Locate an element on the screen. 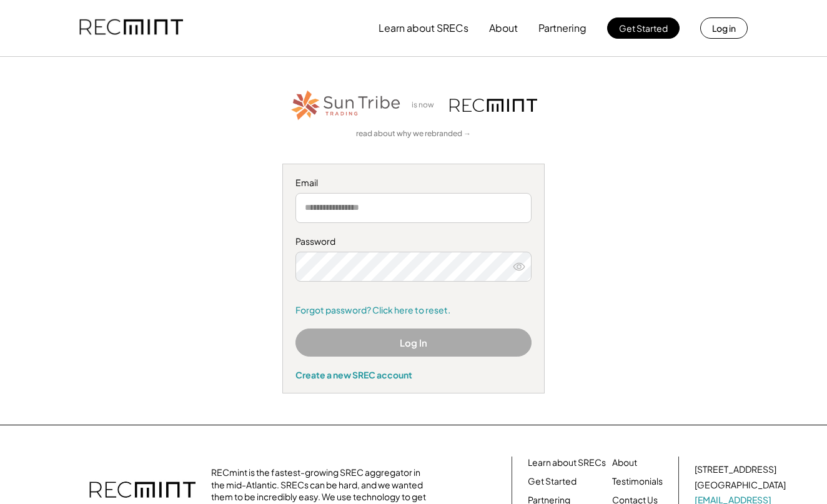 The width and height of the screenshot is (827, 504). button: Get Started is located at coordinates (644, 28).